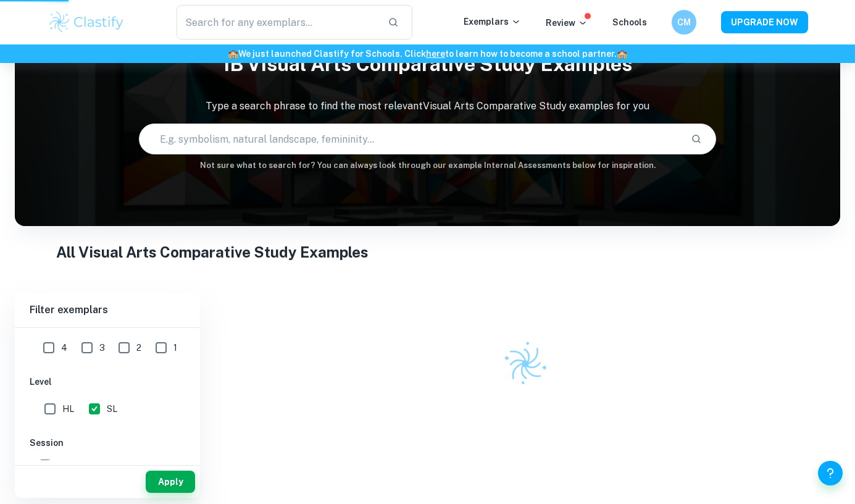 The width and height of the screenshot is (855, 504). What do you see at coordinates (87, 22) in the screenshot?
I see `a: Clastify logo` at bounding box center [87, 22].